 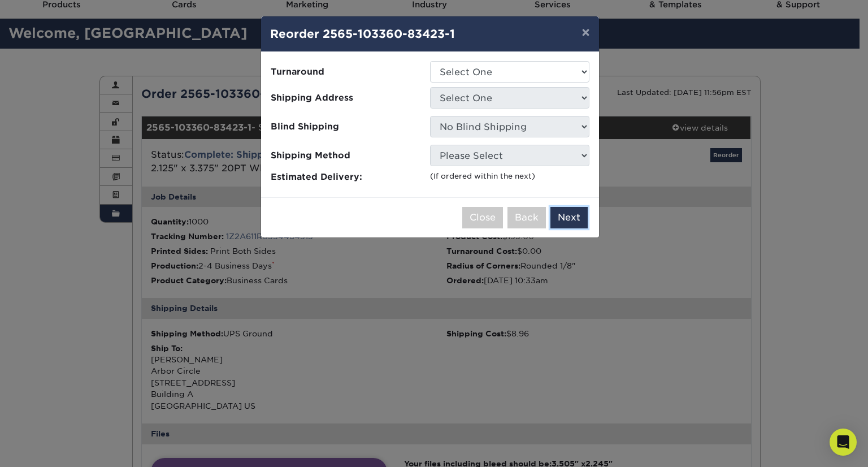 I want to click on span: Shipping Method, so click(x=346, y=156).